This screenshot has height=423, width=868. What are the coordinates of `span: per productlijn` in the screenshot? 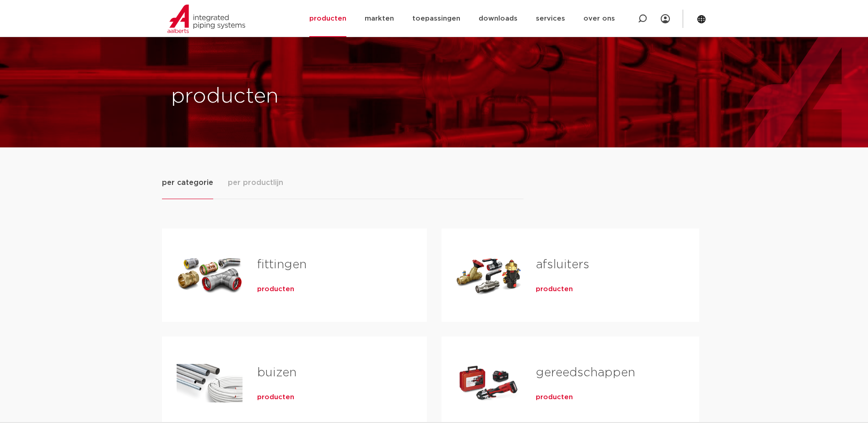 It's located at (255, 182).